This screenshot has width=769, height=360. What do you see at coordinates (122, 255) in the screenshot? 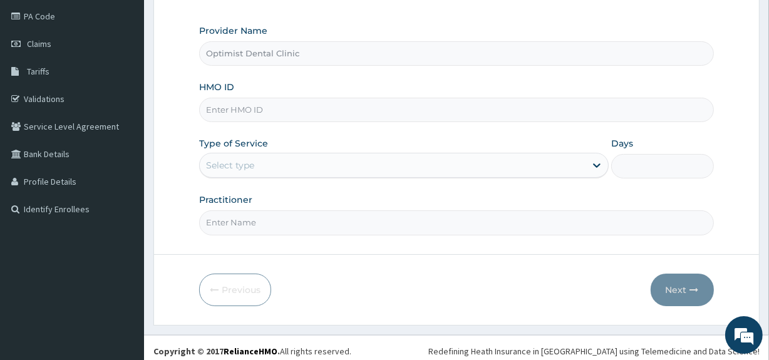
I see `textarea: Type your message and hit 'Enter'` at bounding box center [122, 255].